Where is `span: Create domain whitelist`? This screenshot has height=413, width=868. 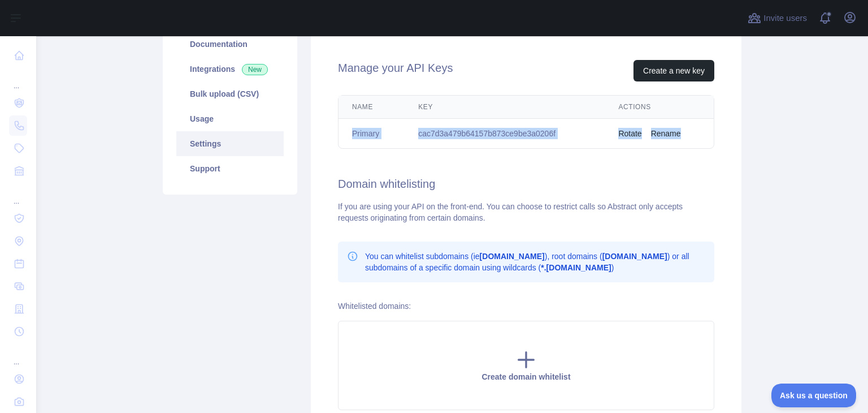
span: Create domain whitelist is located at coordinates (526, 377).